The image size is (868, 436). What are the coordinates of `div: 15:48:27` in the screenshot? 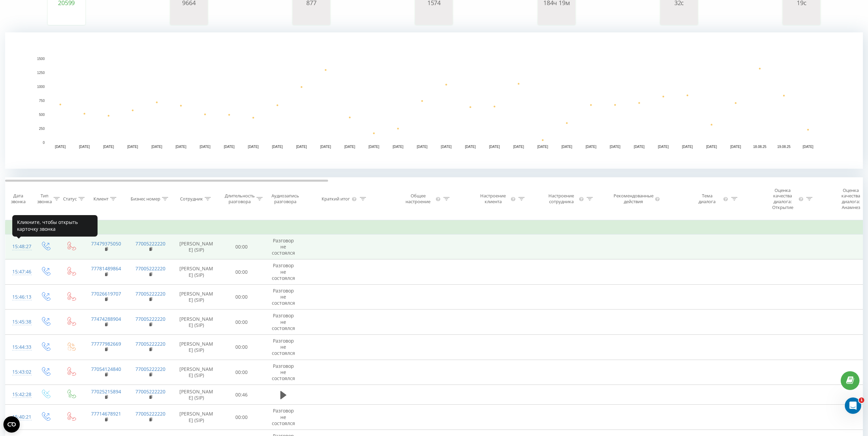 It's located at (19, 246).